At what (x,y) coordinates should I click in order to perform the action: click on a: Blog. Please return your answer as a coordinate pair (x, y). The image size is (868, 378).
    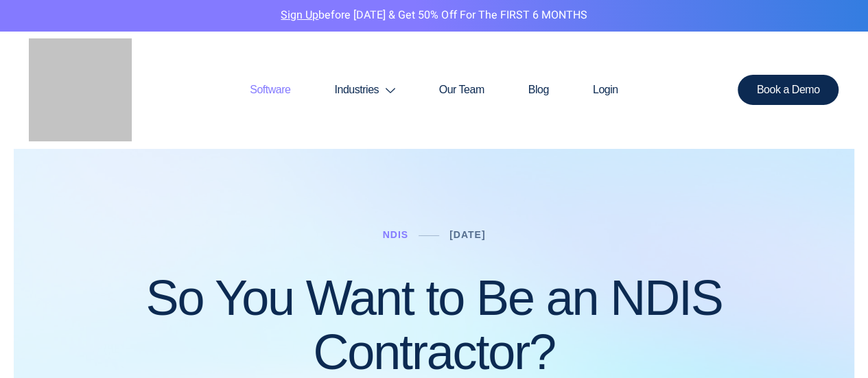
    Looking at the image, I should click on (538, 90).